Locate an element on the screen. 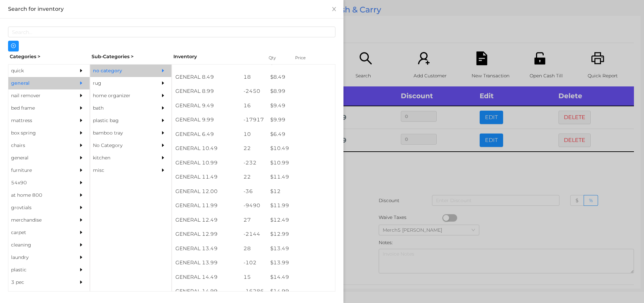 This screenshot has width=644, height=303. div: mattress is located at coordinates (39, 120).